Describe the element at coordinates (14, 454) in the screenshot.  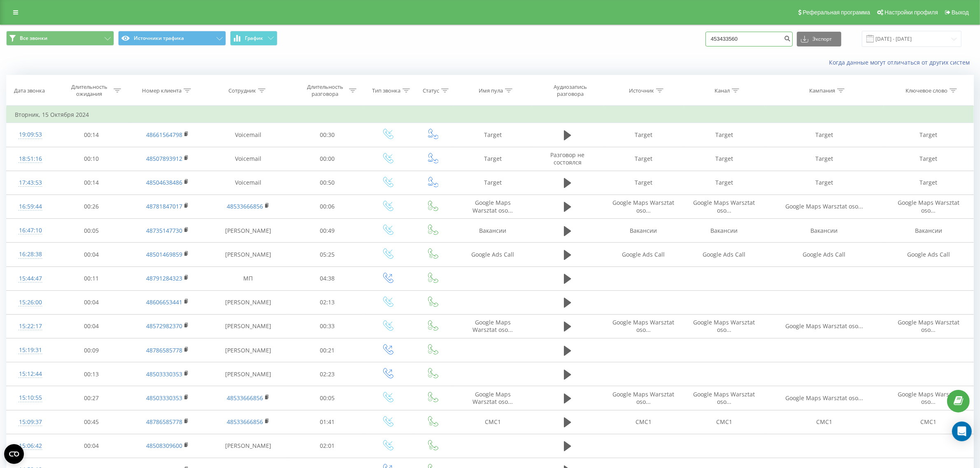
I see `button: Open CMP widget` at that location.